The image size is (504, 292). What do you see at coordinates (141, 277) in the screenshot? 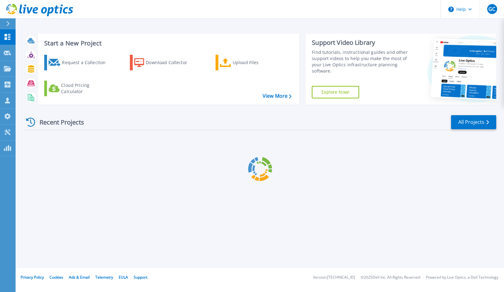
I see `a: Support` at bounding box center [141, 277].